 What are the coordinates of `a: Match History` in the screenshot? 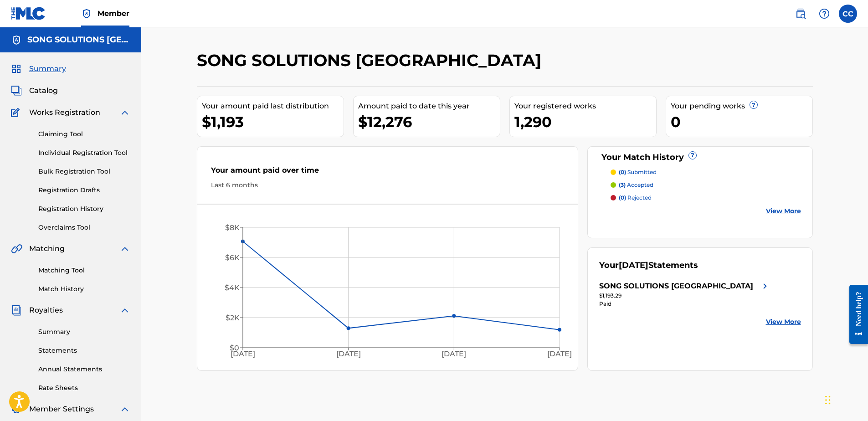 It's located at (84, 289).